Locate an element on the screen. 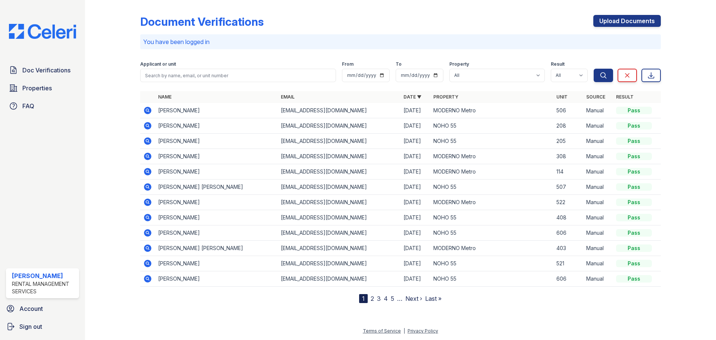 This screenshot has width=716, height=340. td: 403 is located at coordinates (568, 248).